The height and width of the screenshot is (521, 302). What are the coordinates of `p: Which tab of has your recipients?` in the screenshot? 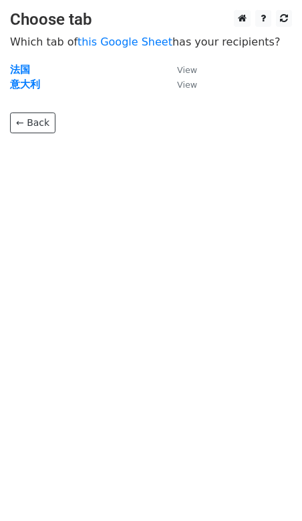 It's located at (151, 41).